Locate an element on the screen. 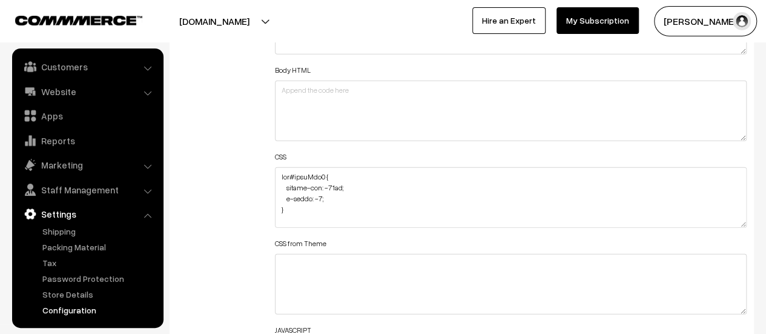 This screenshot has width=766, height=334. a: Store Details is located at coordinates (99, 294).